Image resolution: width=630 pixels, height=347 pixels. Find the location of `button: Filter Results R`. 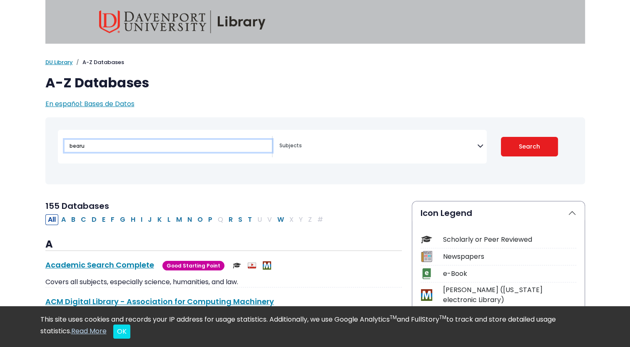

button: Filter Results R is located at coordinates (231, 220).